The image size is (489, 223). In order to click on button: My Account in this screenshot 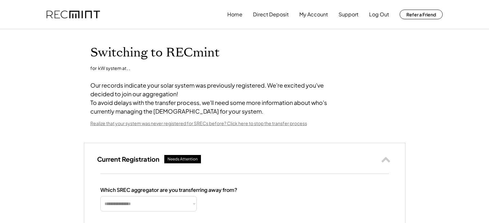, I will do `click(313, 14)`.